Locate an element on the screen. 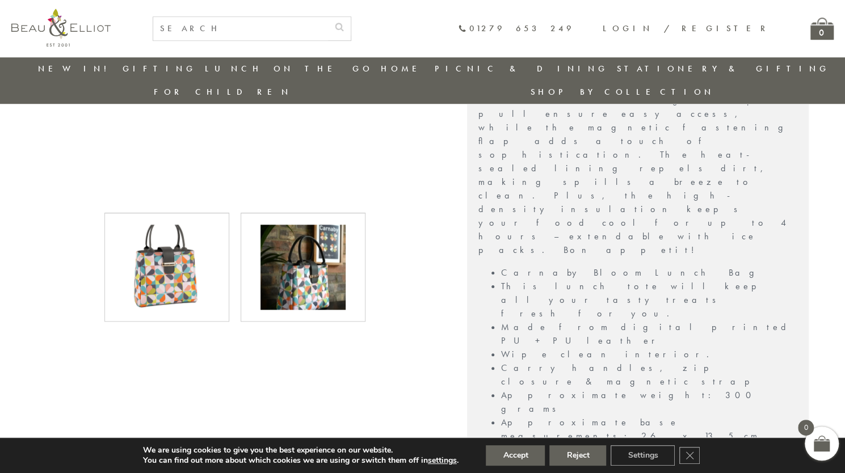 The width and height of the screenshot is (845, 473). button: settings is located at coordinates (442, 461).